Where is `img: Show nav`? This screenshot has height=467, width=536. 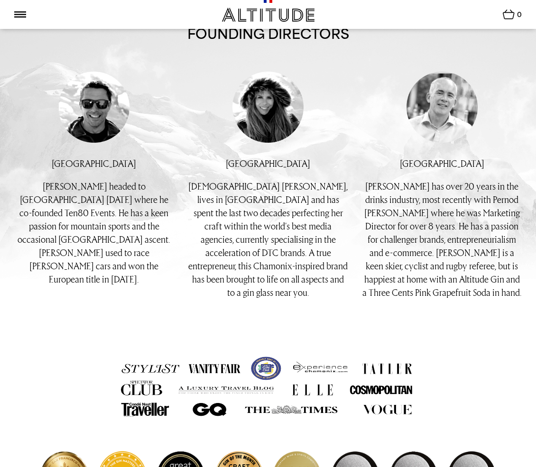
img: Show nav is located at coordinates (20, 14).